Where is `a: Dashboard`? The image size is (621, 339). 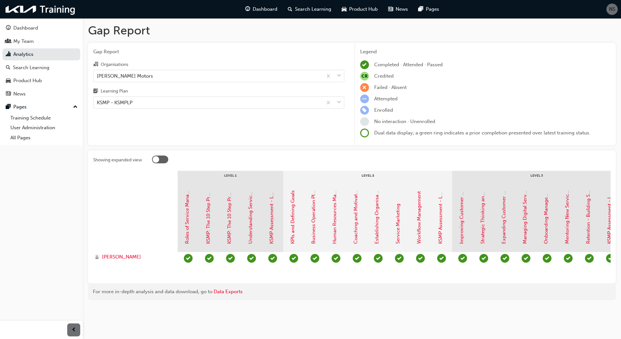 a: Dashboard is located at coordinates (41, 28).